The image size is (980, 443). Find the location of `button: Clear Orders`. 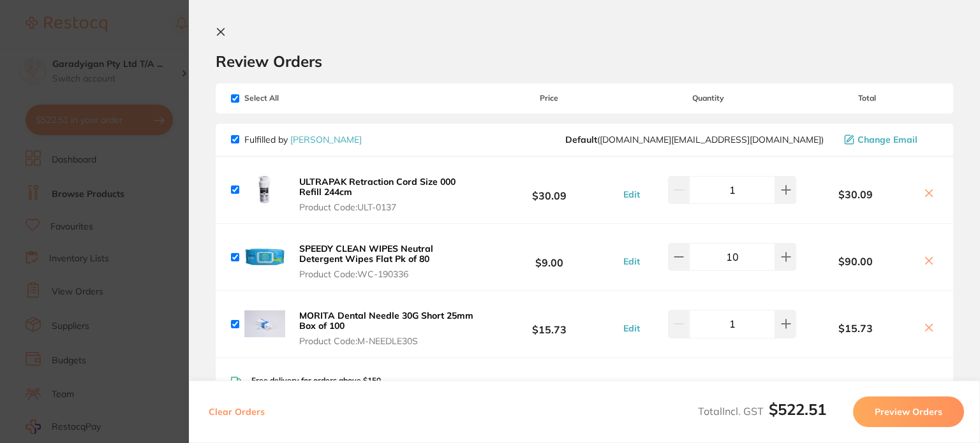

button: Clear Orders is located at coordinates (236, 412).